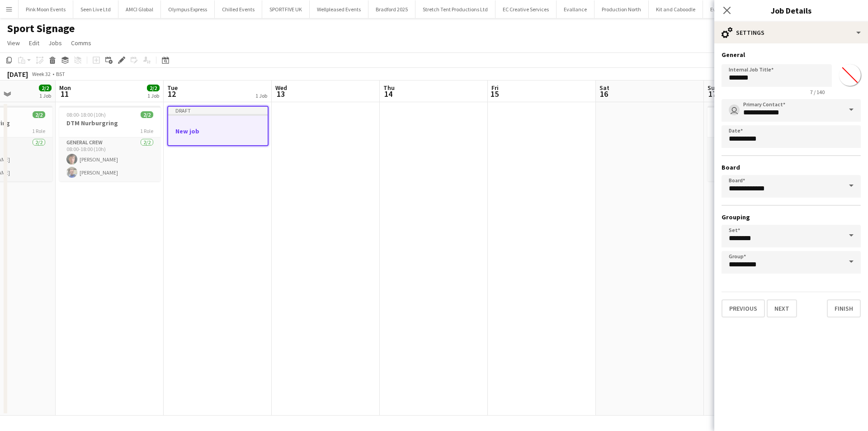 The image size is (868, 431). Describe the element at coordinates (604, 94) in the screenshot. I see `span: 16` at that location.